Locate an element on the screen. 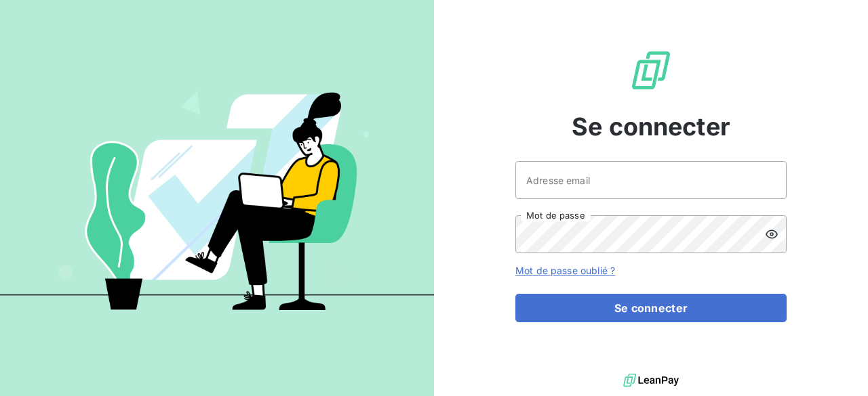 This screenshot has width=868, height=396. a: Mot de passe oublié ? is located at coordinates (565, 270).